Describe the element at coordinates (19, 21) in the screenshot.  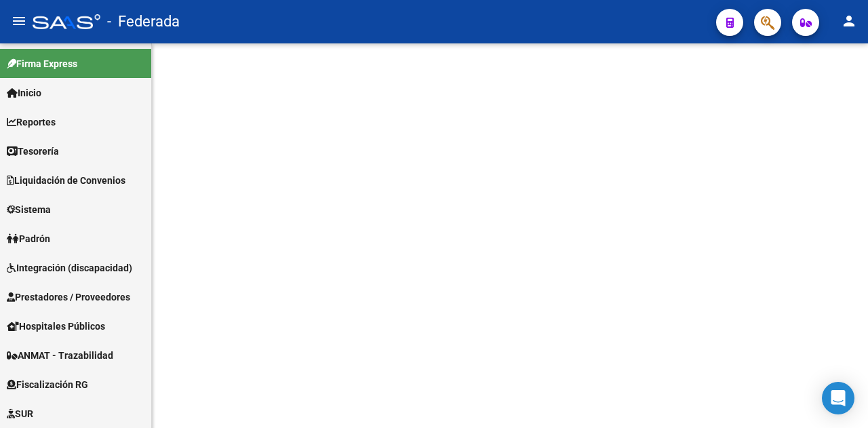
I see `mat-icon: menu` at that location.